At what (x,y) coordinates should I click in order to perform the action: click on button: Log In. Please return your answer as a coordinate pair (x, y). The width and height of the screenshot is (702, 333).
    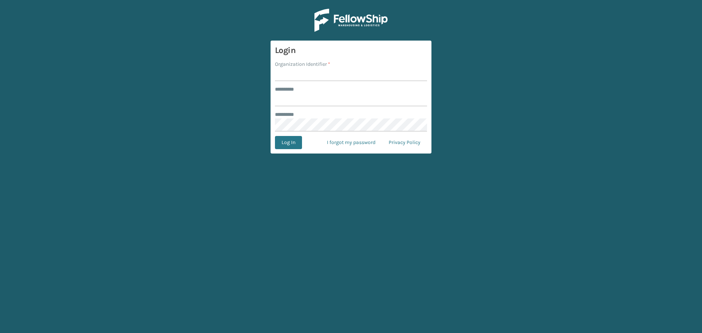
    Looking at the image, I should click on (289, 143).